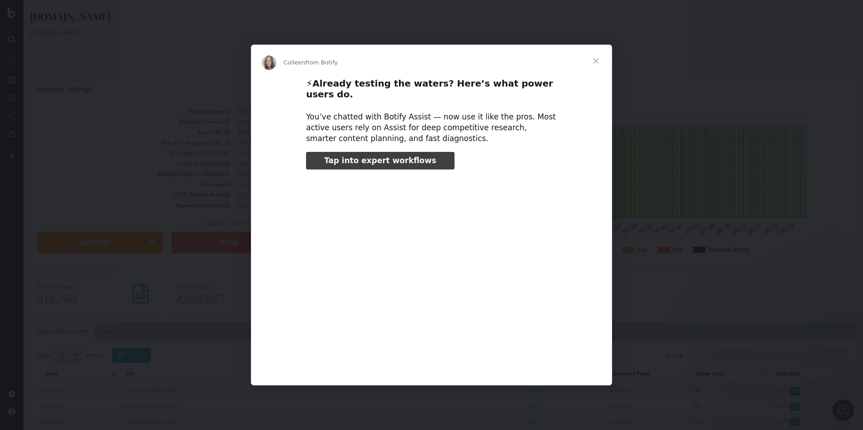  What do you see at coordinates (431, 128) in the screenshot?
I see `div: You’ve chatted with Botify Assist — now use it like the pros. Most active users rely on Assist fo...` at bounding box center [431, 128].